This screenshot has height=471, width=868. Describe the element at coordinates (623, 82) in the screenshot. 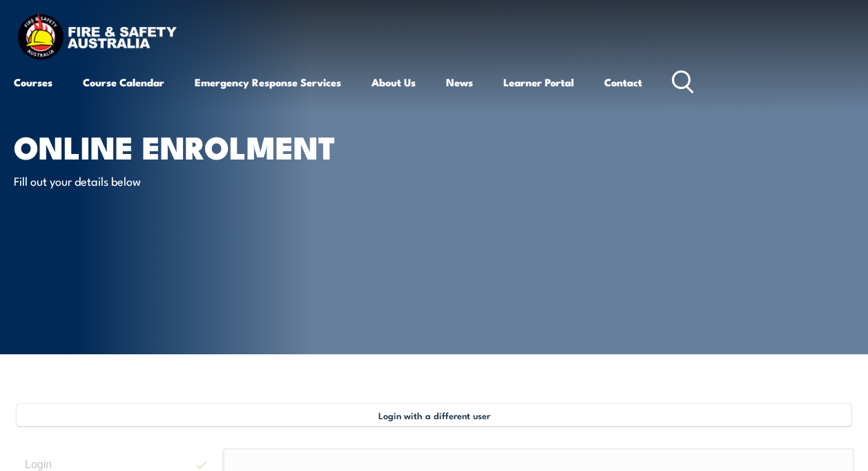

I see `a: Contact` at that location.